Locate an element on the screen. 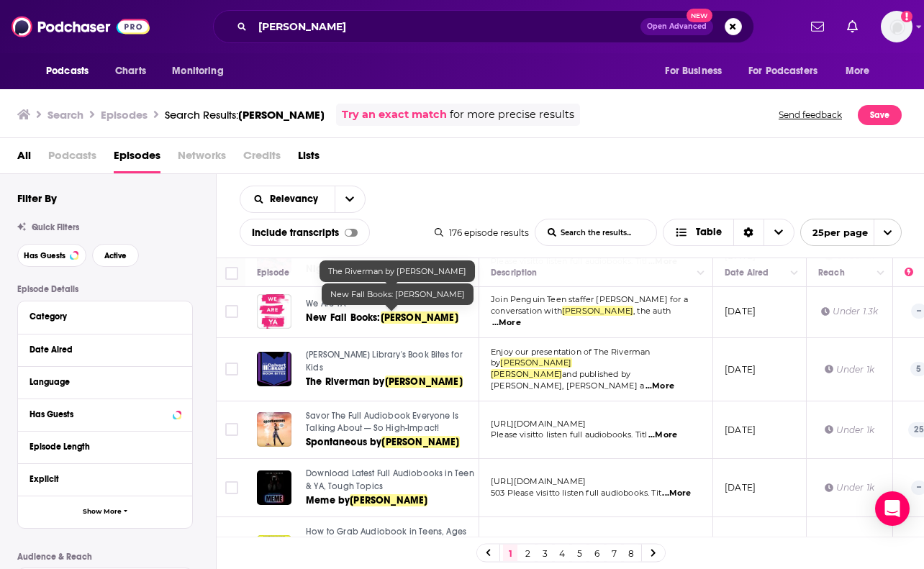 The image size is (924, 569). a: We Are YA is located at coordinates (391, 304).